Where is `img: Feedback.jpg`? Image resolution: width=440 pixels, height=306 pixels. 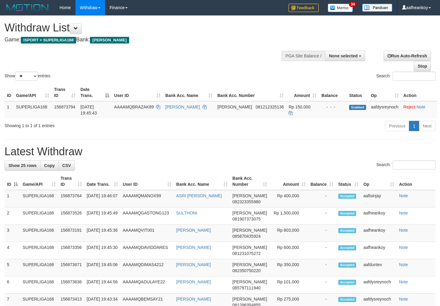
img: Feedback.jpg is located at coordinates (304, 8).